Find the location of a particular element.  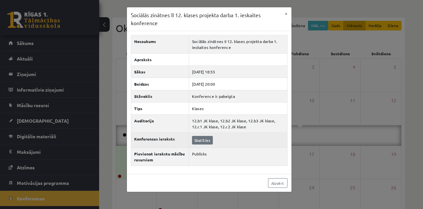

a: Aizvērt is located at coordinates (278, 183).